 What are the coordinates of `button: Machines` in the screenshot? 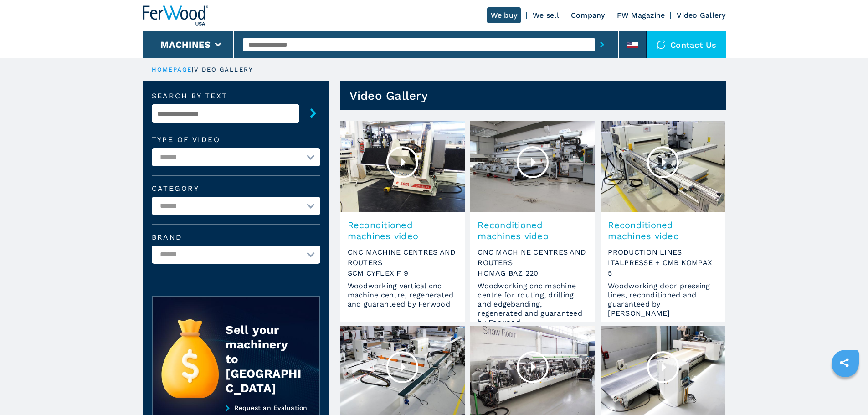 It's located at (185, 45).